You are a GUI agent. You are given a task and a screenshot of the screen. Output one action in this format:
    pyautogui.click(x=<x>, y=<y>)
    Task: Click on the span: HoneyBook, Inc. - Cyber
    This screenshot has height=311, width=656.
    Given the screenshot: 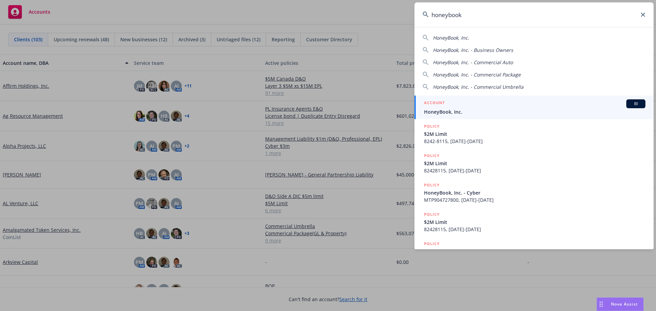 What is the action you would take?
    pyautogui.click(x=535, y=193)
    